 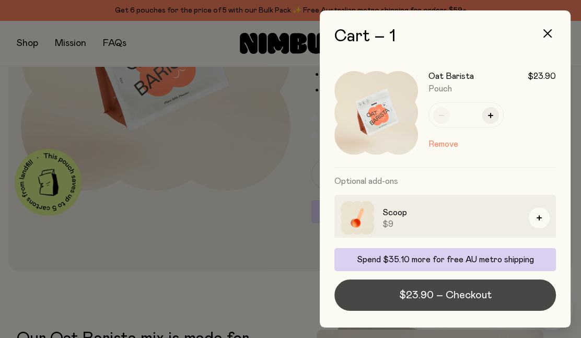 What do you see at coordinates (440, 89) in the screenshot?
I see `span: Pouch` at bounding box center [440, 89].